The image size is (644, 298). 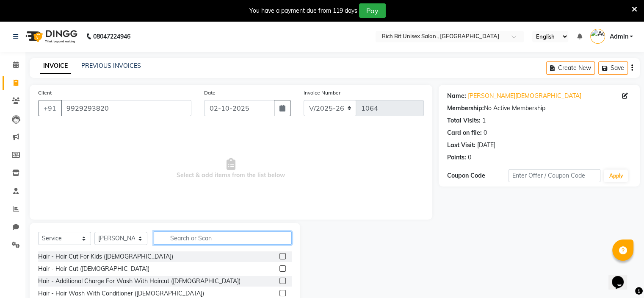 I want to click on div: You have a payment due from 119 days, so click(x=303, y=10).